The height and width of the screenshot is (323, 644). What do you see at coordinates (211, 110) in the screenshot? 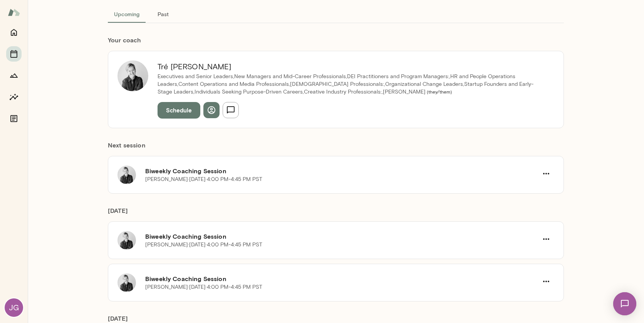
I see `button: View profile` at bounding box center [211, 110].